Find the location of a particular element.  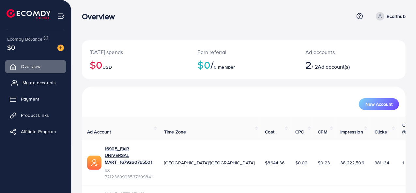

span: My ad accounts is located at coordinates (39, 83).